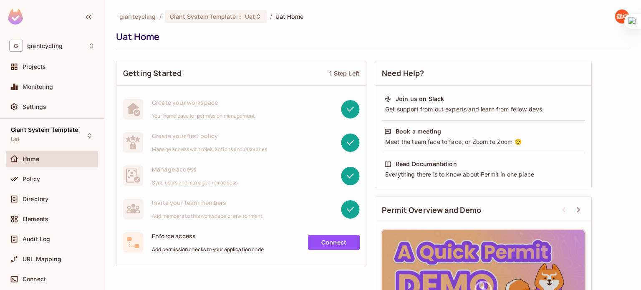 The height and width of the screenshot is (290, 641). I want to click on div: 1 Step Left, so click(344, 73).